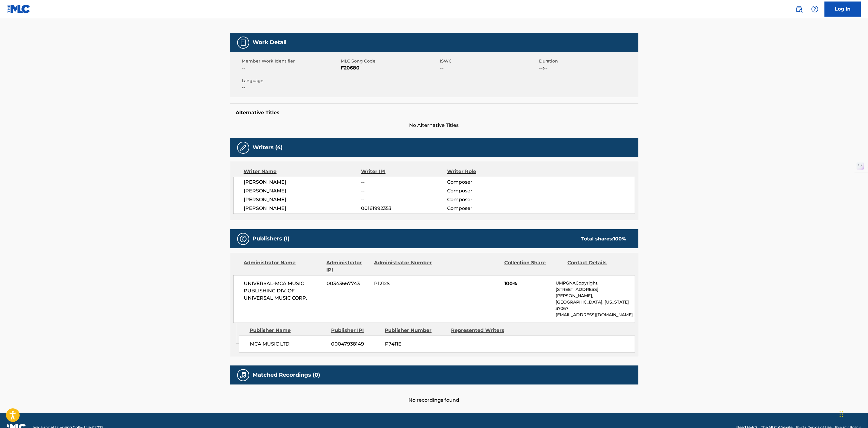 The image size is (868, 428). Describe the element at coordinates (434, 394) in the screenshot. I see `div: No recordings found` at that location.